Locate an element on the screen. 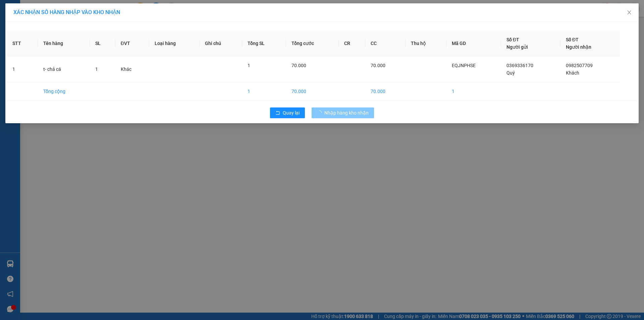  td: Tổng cộng is located at coordinates (64, 91).